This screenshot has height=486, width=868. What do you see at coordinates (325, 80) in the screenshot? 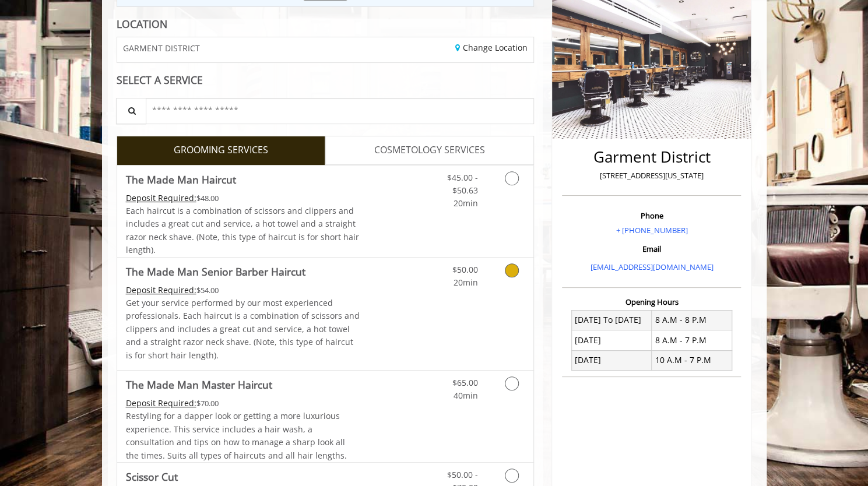
I see `div: SELECT A SERVICE` at bounding box center [325, 80].